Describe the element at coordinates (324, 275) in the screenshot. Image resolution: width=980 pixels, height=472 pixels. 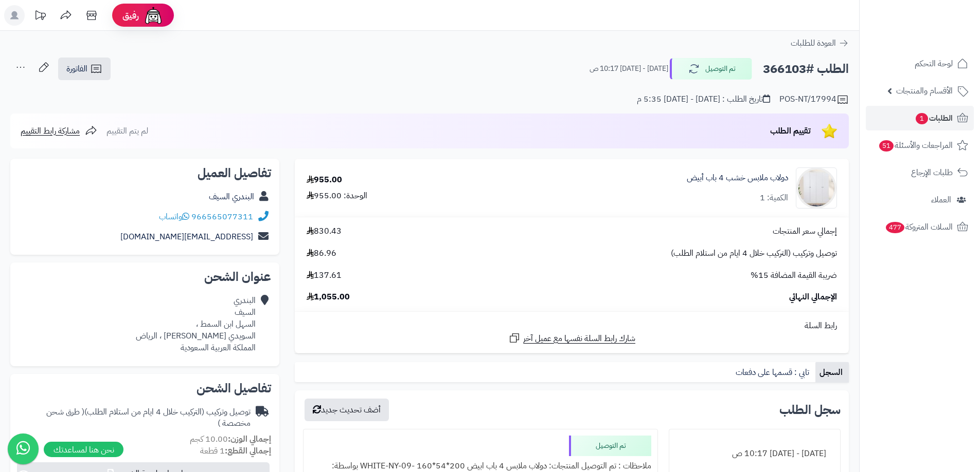
I see `span: 137.61` at that location.